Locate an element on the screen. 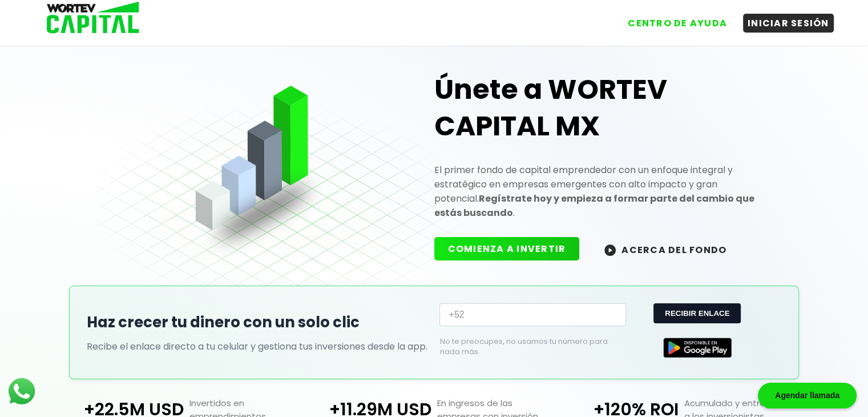 Image resolution: width=868 pixels, height=417 pixels. h1: Únete a WORTEV CAPITAL MX is located at coordinates (608, 108).